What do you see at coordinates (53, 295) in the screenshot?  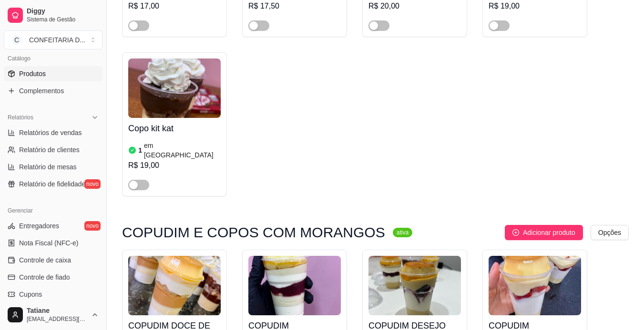 I see `a: Cupons` at bounding box center [53, 295].